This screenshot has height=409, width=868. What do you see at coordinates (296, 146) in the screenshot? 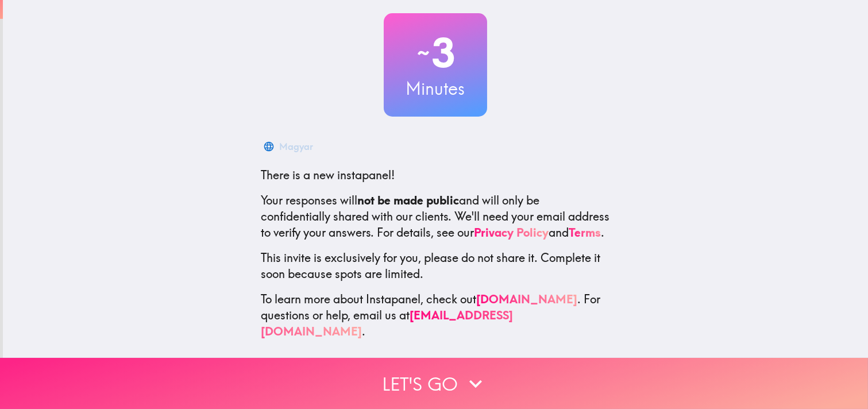
I see `div: Magyar` at bounding box center [296, 146].